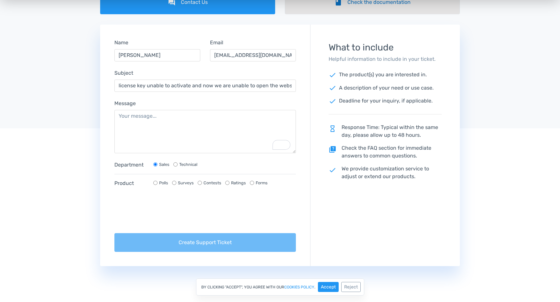  I want to click on p: Helpful information to include in your ticket., so click(385, 59).